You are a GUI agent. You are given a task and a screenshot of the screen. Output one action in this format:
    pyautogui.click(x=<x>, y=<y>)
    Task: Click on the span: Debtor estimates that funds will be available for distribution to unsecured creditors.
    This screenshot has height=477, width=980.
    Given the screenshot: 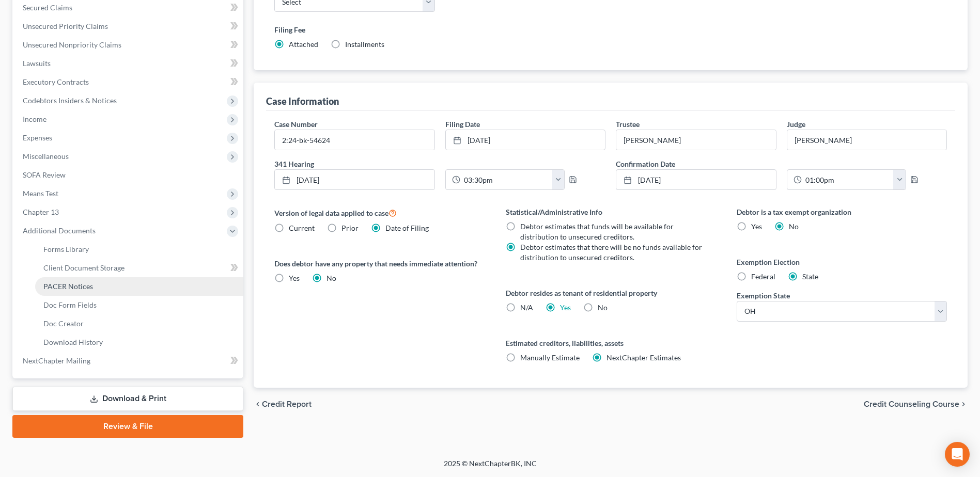 What is the action you would take?
    pyautogui.click(x=597, y=231)
    